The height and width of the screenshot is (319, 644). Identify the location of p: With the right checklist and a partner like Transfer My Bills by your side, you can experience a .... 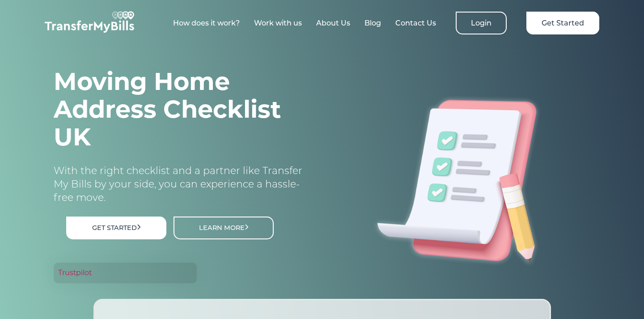
(179, 185).